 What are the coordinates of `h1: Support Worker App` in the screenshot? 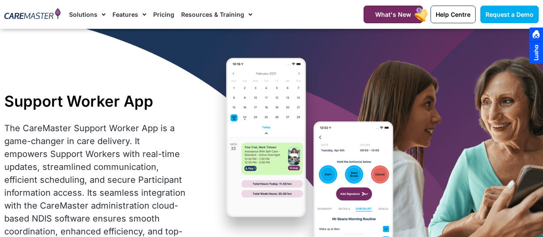 It's located at (95, 101).